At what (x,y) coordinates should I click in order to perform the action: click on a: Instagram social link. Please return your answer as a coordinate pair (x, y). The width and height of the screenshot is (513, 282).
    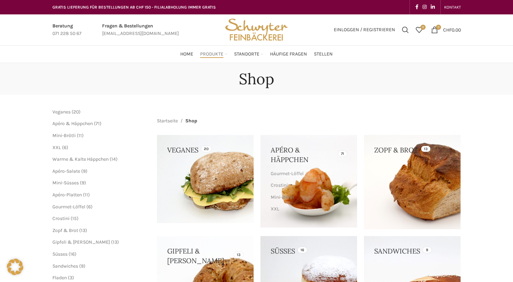
    Looking at the image, I should click on (424, 7).